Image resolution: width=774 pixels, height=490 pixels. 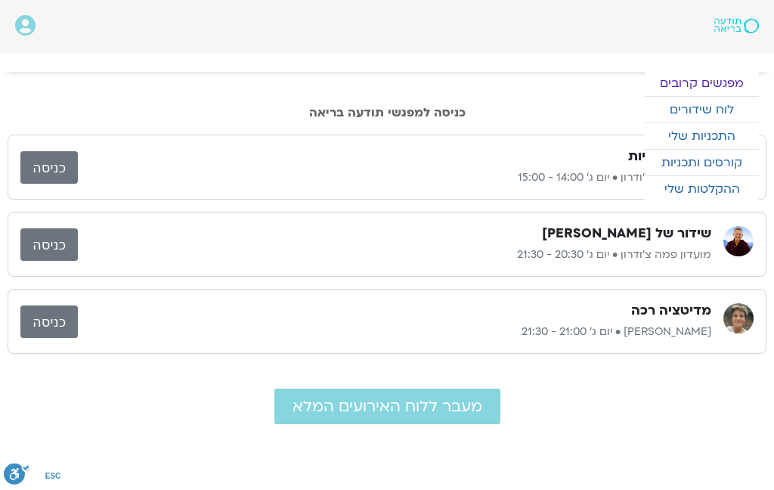 What do you see at coordinates (701, 83) in the screenshot?
I see `a: מפגשים קרובים` at bounding box center [701, 83].